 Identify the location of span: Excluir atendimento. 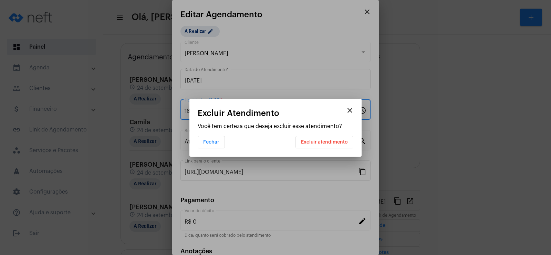
(325, 142).